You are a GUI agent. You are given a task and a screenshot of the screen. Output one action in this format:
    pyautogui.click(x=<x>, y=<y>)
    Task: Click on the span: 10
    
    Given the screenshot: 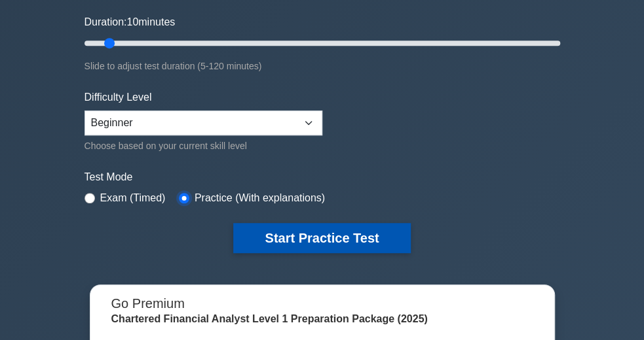 What is the action you would take?
    pyautogui.click(x=133, y=22)
    